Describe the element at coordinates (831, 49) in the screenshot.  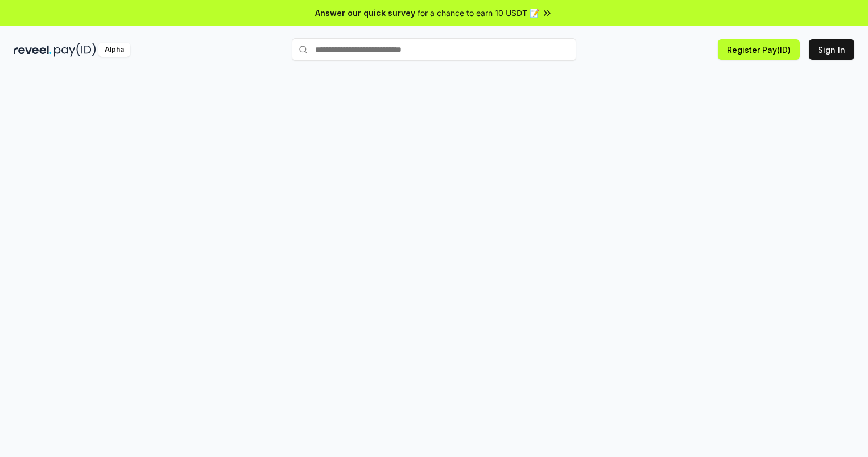
I see `button: Sign In` at that location.